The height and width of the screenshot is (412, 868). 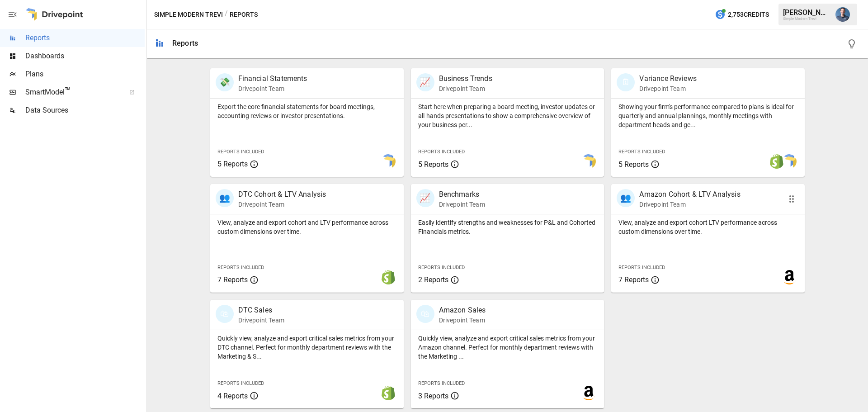 I want to click on div: Simple Modern Trevi, so click(x=806, y=19).